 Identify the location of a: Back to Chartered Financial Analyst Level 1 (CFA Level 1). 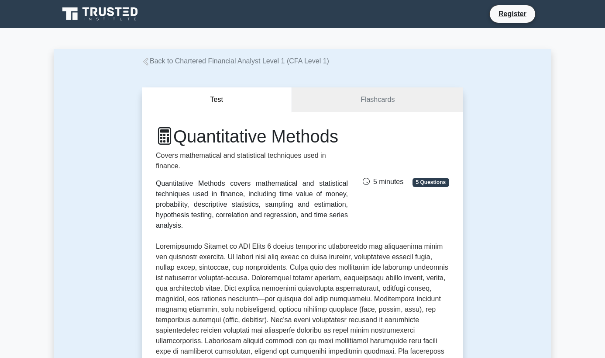
(235, 61).